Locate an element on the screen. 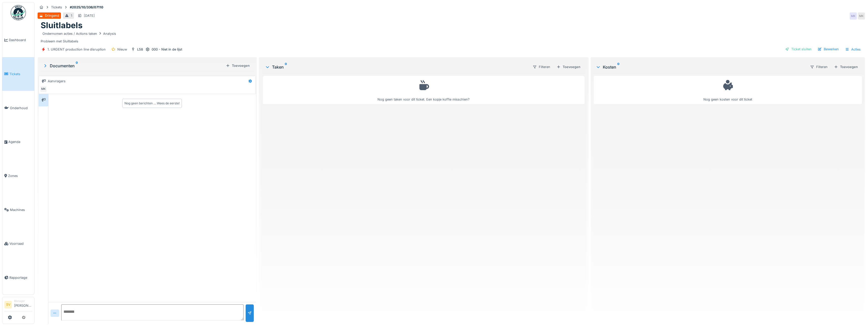 The image size is (868, 326). div: Nog geen taken voor dit ticket. Een kopje koffie misschien? is located at coordinates (424, 90).